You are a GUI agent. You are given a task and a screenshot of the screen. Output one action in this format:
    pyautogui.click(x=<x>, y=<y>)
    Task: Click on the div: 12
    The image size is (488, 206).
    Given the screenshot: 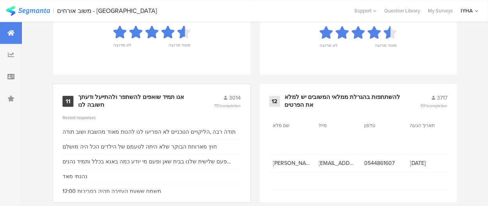 What is the action you would take?
    pyautogui.click(x=275, y=101)
    